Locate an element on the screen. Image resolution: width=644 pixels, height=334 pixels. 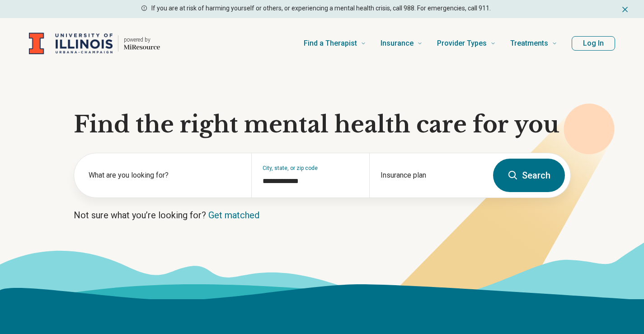
span: Insurance is located at coordinates (397, 43).